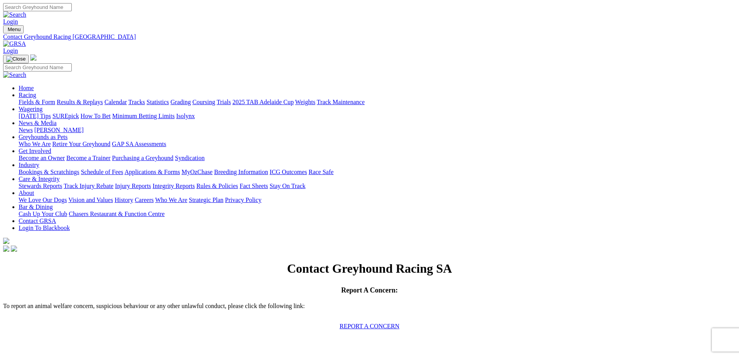 This screenshot has height=357, width=739. Describe the element at coordinates (190, 158) in the screenshot. I see `a: Syndication` at that location.